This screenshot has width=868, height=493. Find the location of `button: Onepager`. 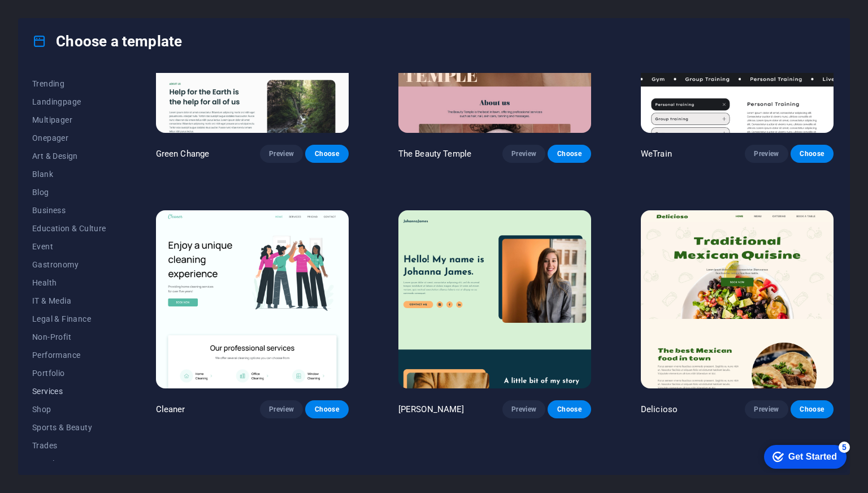

button: Onepager is located at coordinates (69, 138).